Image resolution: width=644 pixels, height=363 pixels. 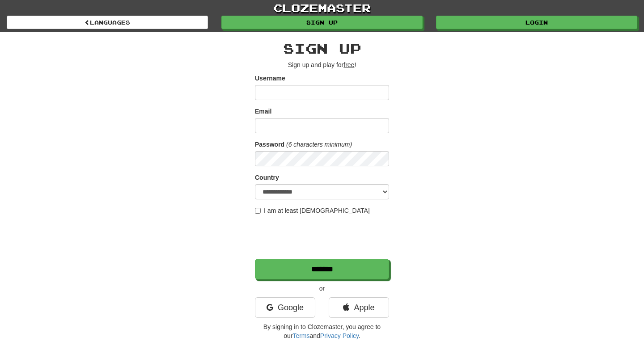 I want to click on p: or, so click(x=322, y=288).